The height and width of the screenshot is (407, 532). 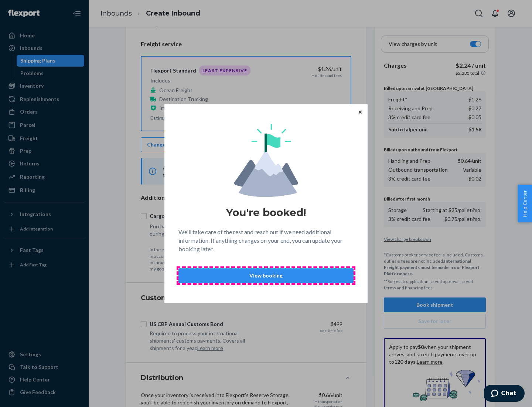 I want to click on span: Chat, so click(x=25, y=8).